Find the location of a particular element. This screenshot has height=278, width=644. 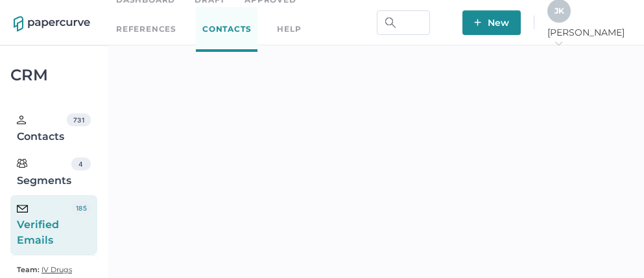

div: 731 is located at coordinates (78, 120).